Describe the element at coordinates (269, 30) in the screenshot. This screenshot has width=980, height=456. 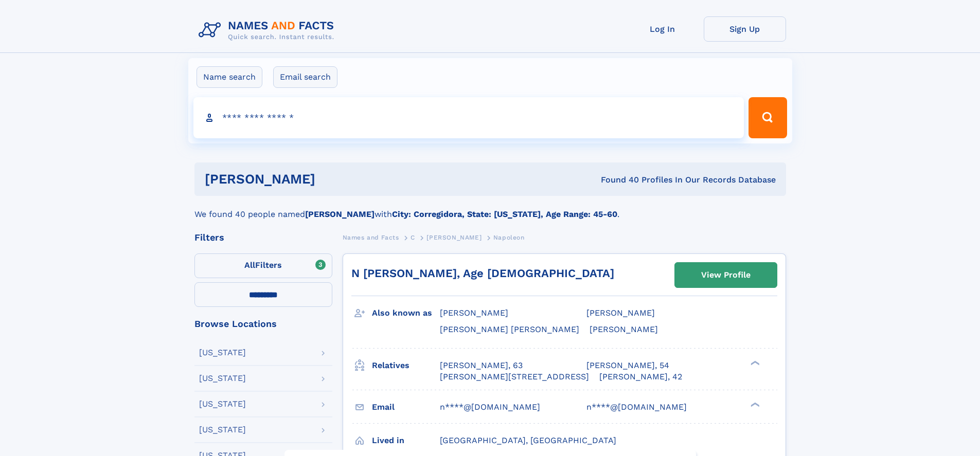
I see `img: Logo Names and Facts` at that location.